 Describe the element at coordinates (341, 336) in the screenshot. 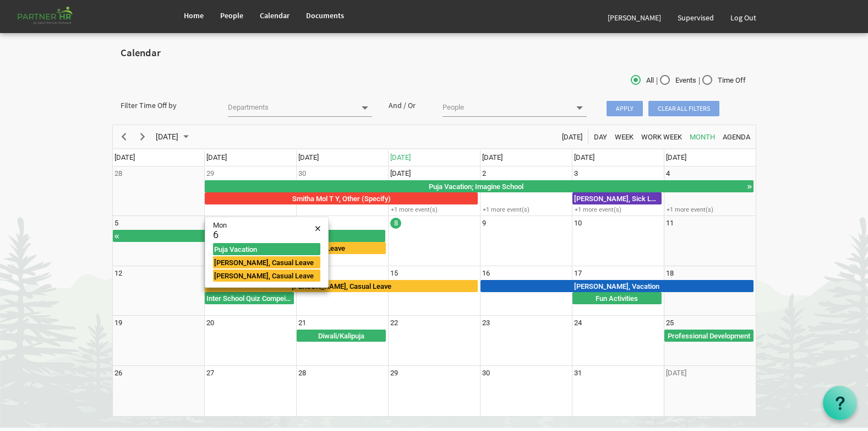

I see `div: Diwali/Kalipuja Begin From Tuesday, October 21, 2025 at 12:00:00 AM GMT+05:30 Ends At Wednesday, ...` at that location.